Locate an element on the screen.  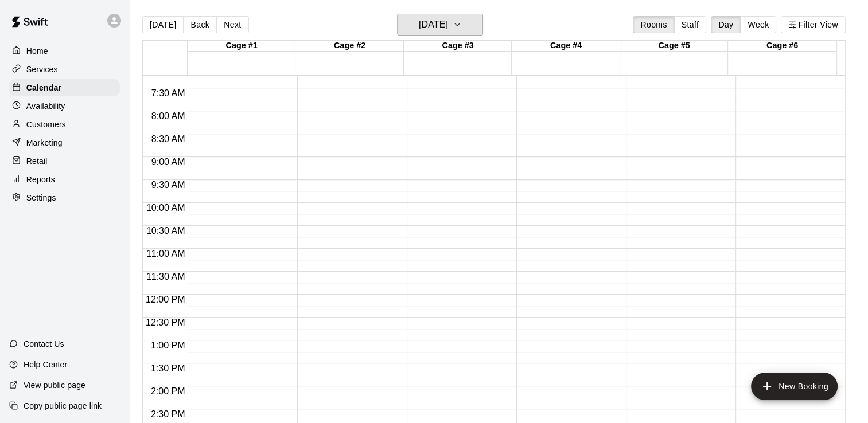
button: Back is located at coordinates (199, 24).